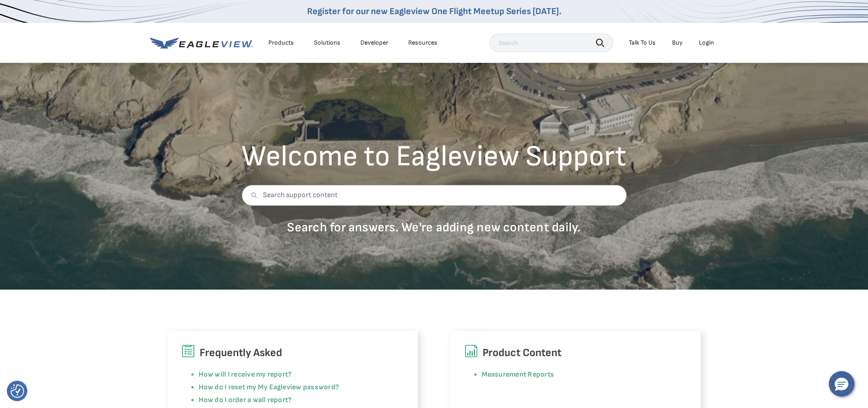  I want to click on div: Products, so click(281, 43).